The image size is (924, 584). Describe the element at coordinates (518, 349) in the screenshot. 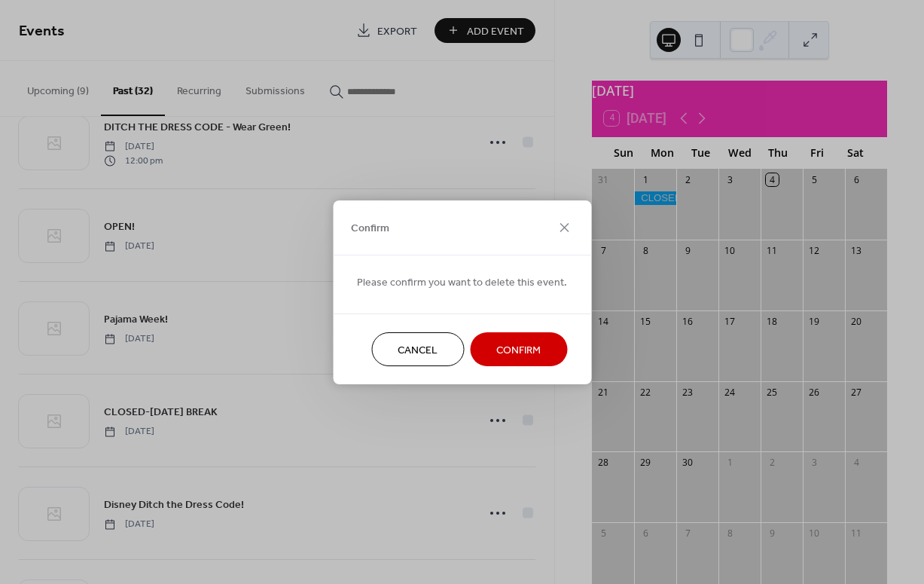

I see `button: Confirm` at that location.